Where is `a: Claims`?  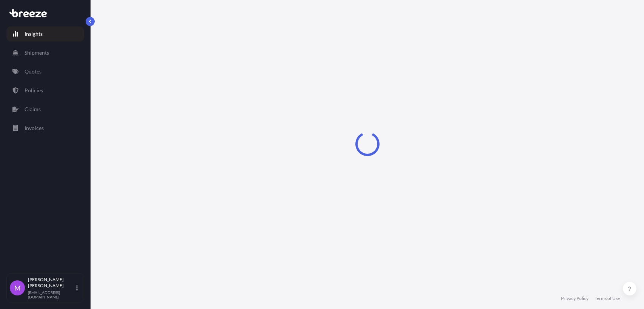 a: Claims is located at coordinates (45, 109).